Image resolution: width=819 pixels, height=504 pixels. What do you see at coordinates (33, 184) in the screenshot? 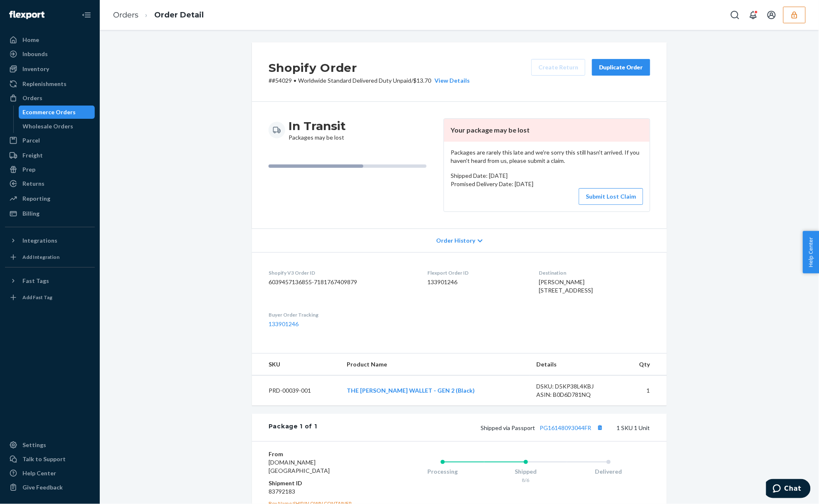
I see `div: Returns` at bounding box center [33, 184].